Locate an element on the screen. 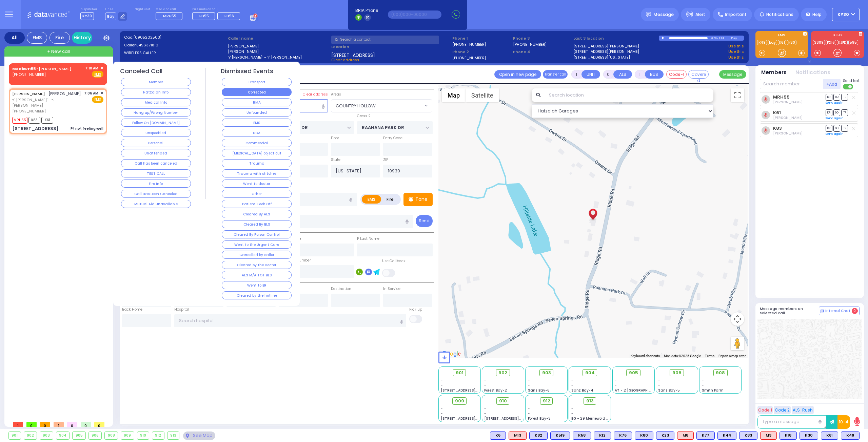  button: Send is located at coordinates (424, 221).